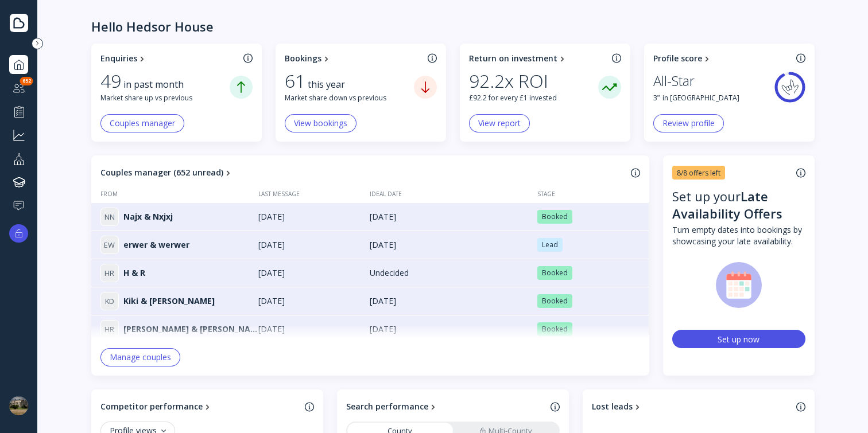  I want to click on div: E W, so click(110, 245).